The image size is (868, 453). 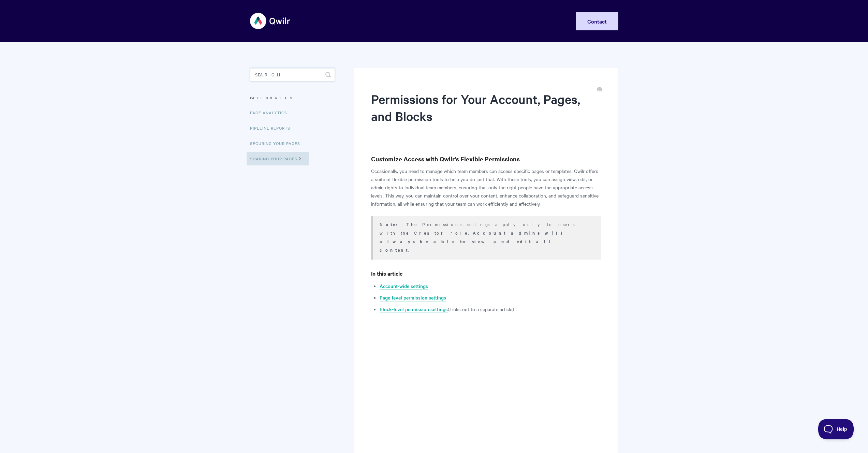 I want to click on a: Pipeline reports, so click(x=272, y=128).